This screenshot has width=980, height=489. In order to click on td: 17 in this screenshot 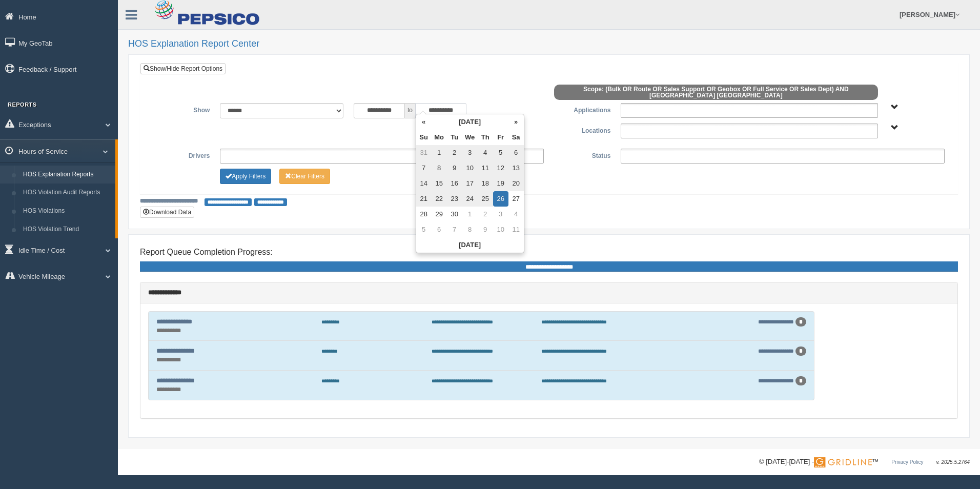, I will do `click(470, 184)`.